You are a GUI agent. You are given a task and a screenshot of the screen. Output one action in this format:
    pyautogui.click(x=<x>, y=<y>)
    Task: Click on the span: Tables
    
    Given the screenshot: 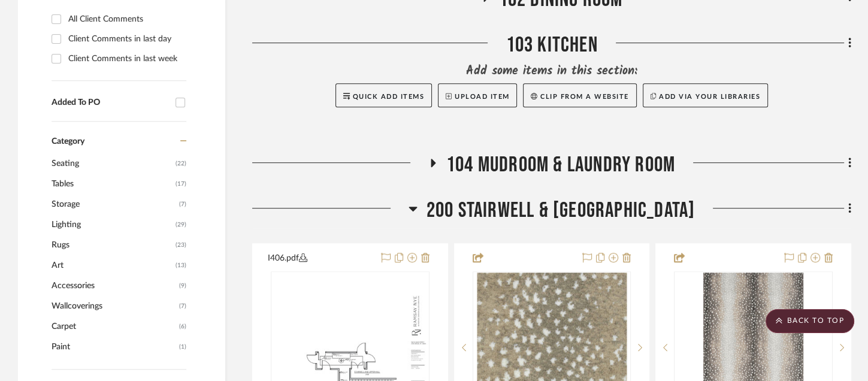 What is the action you would take?
    pyautogui.click(x=112, y=184)
    